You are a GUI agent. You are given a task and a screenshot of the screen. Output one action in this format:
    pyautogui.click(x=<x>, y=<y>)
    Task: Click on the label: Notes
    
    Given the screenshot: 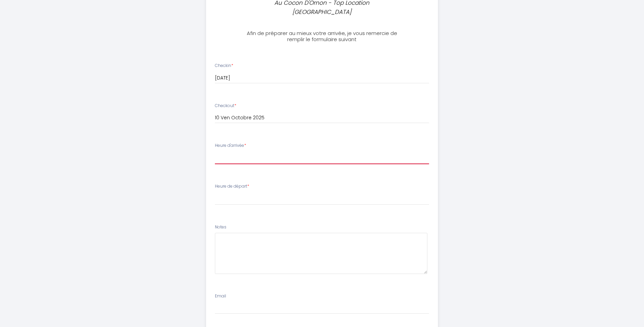 What is the action you would take?
    pyautogui.click(x=221, y=227)
    